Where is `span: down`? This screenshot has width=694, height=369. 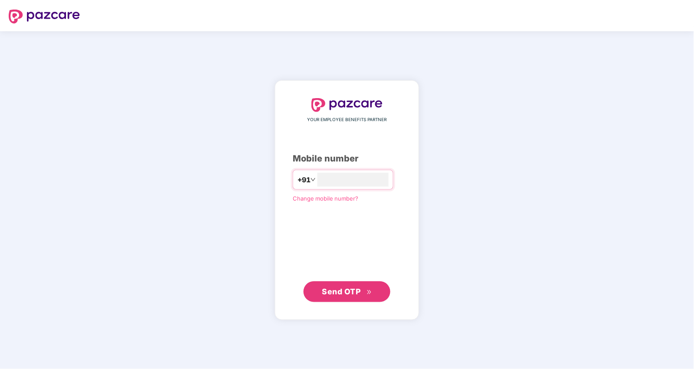 span: down is located at coordinates (313, 180).